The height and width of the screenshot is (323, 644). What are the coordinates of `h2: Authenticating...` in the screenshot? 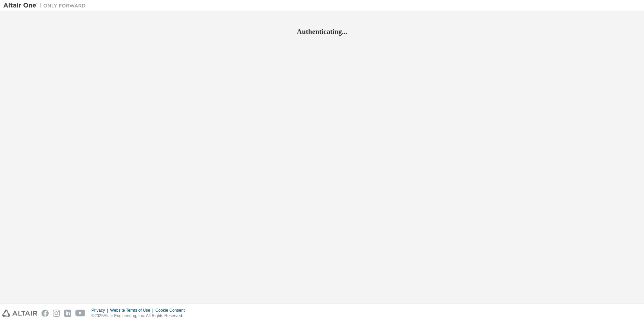 It's located at (322, 32).